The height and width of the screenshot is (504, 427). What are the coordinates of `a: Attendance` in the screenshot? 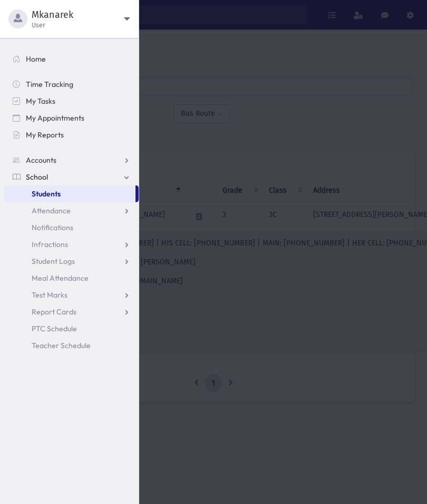 It's located at (71, 211).